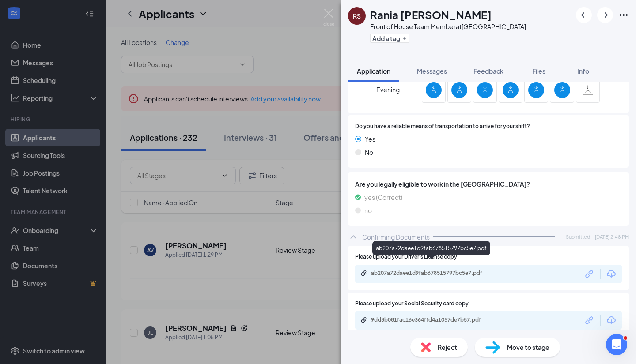  I want to click on span: Do you have a reliable means of transportation to arrive for your shift?, so click(442, 126).